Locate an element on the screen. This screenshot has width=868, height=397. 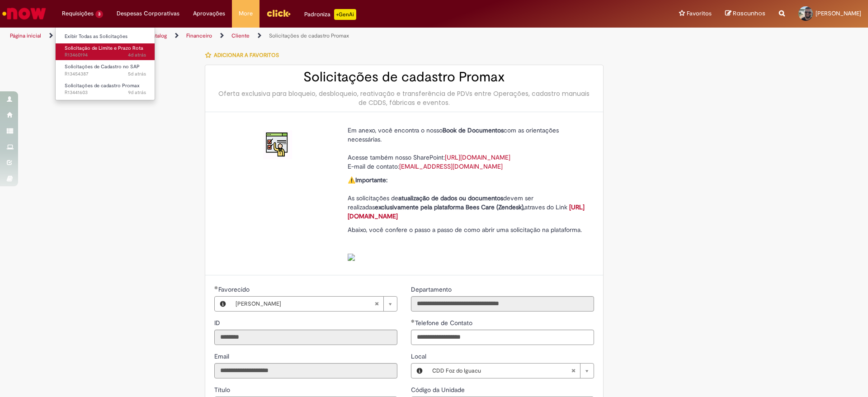
span: R13454387 is located at coordinates (105, 74).